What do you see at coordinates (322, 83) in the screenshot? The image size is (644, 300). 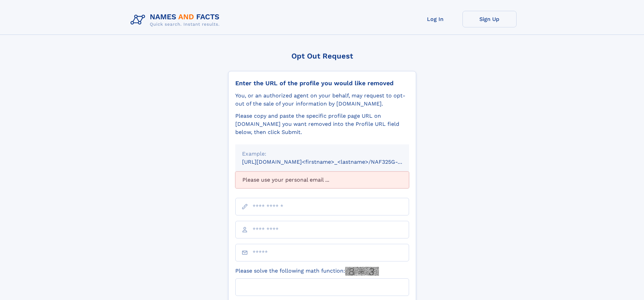 I see `div: Enter the URL of the profile you would like removed` at bounding box center [322, 83].